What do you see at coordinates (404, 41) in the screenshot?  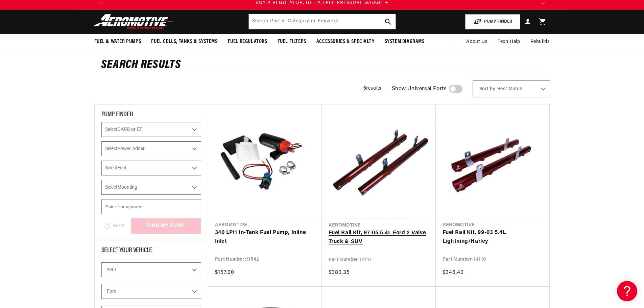 I see `span: System Diagrams` at bounding box center [404, 41].